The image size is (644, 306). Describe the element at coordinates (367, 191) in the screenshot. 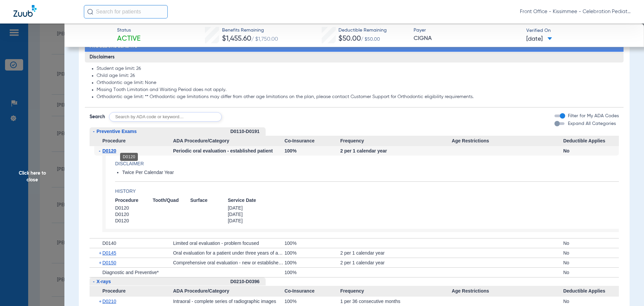

I see `h4: History` at that location.